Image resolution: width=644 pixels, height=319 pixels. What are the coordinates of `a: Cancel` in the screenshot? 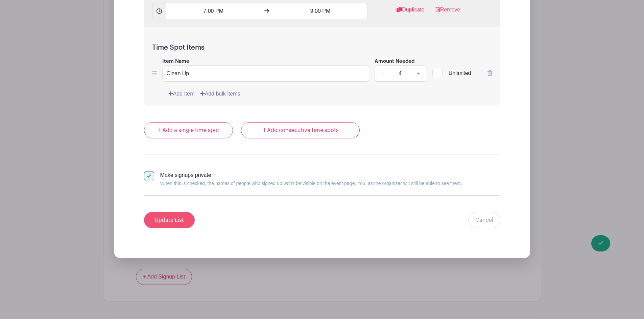 It's located at (484, 220).